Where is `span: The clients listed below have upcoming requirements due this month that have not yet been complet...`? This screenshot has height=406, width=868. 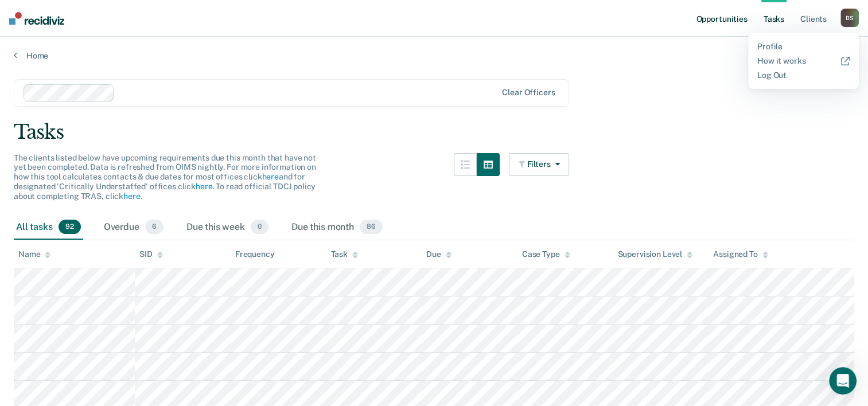
span: The clients listed below have upcoming requirements due this month that have not yet been complet... is located at coordinates (165, 176).